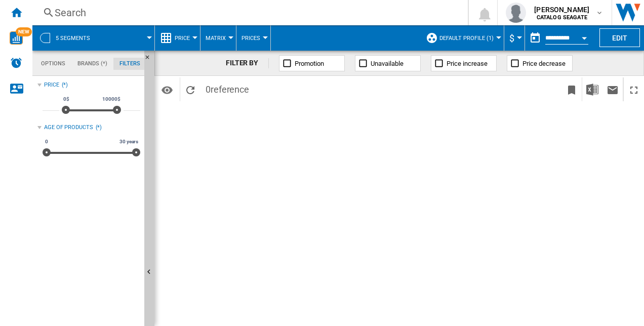  I want to click on span: reference, so click(230, 89).